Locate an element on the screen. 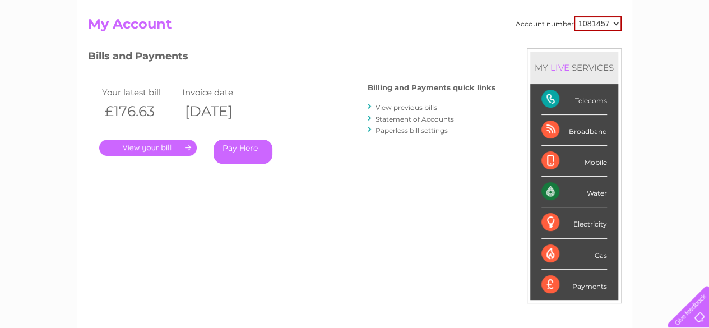 The image size is (709, 328). h2: My Account is located at coordinates (355, 27).